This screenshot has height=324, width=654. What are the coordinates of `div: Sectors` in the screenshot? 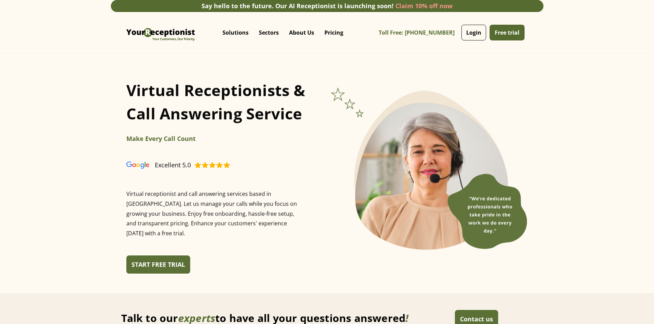 It's located at (269, 33).